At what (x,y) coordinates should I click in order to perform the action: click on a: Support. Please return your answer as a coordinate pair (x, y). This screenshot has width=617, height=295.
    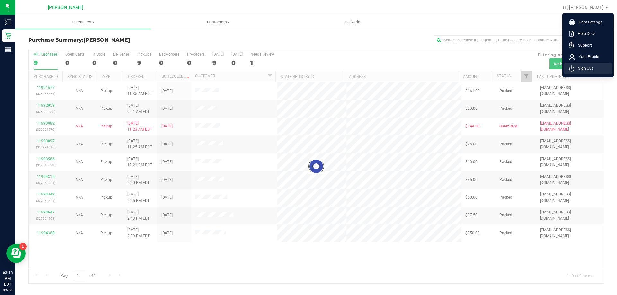
    Looking at the image, I should click on (589, 45).